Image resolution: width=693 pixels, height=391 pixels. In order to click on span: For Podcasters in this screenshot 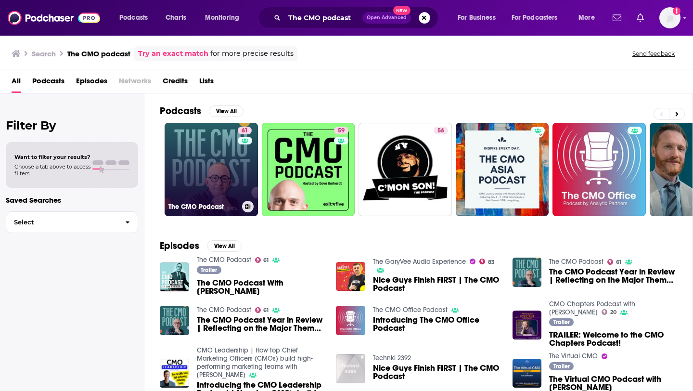, I will do `click(535, 18)`.